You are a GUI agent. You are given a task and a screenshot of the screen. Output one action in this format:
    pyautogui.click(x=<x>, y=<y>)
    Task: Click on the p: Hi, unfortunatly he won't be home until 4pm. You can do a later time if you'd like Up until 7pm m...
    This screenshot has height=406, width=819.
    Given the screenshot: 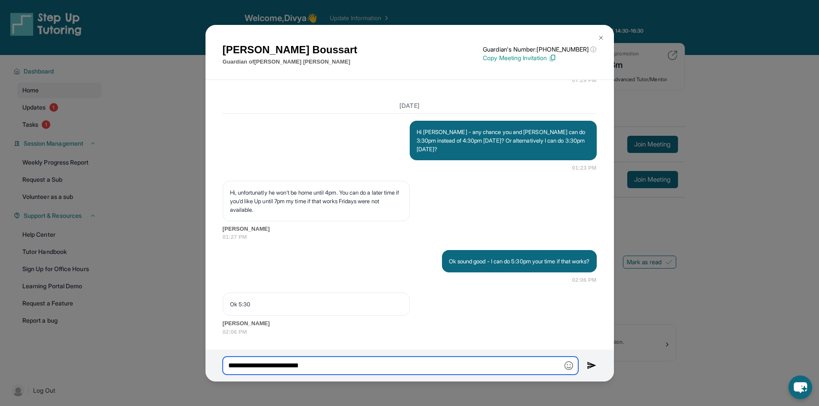 What is the action you would take?
    pyautogui.click(x=316, y=201)
    